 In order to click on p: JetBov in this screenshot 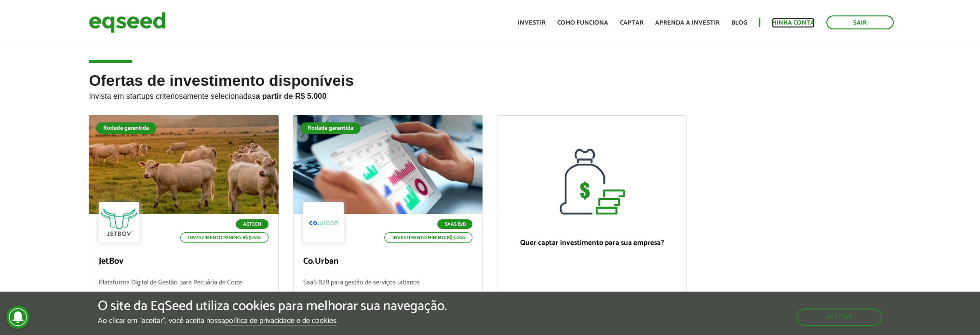, I will do `click(184, 262)`.